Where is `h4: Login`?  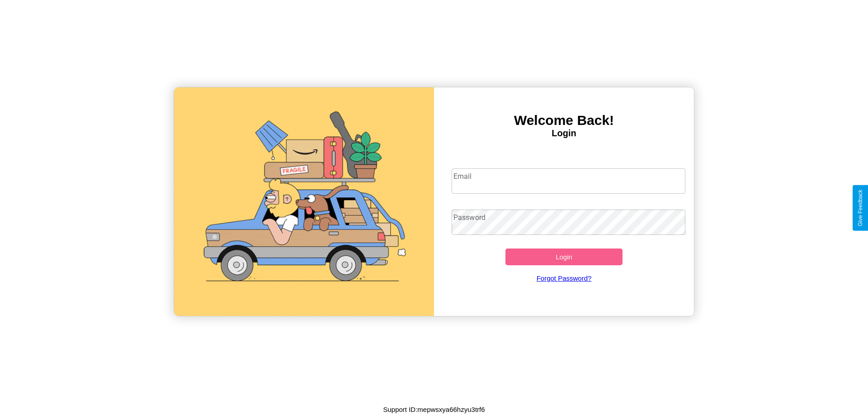
h4: Login is located at coordinates (564, 133).